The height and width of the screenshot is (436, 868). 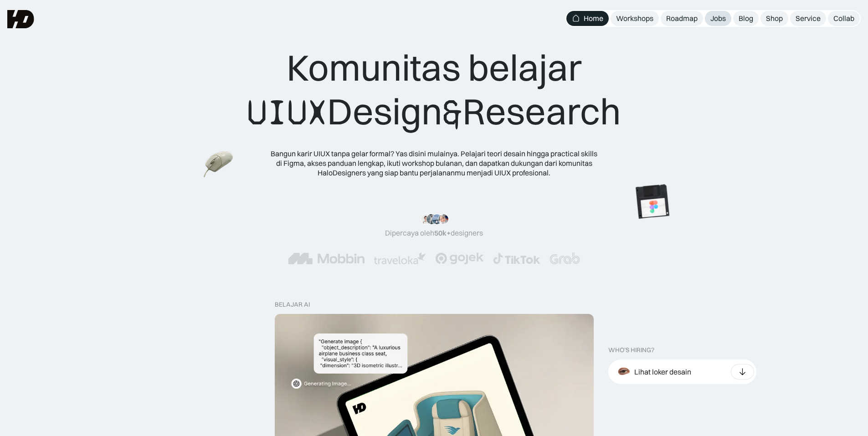 I want to click on div: Lihat loker desain, so click(x=663, y=372).